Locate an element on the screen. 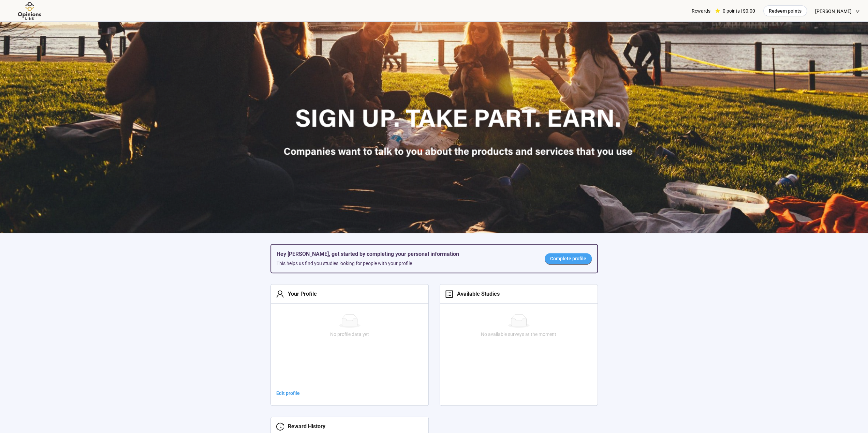 Image resolution: width=868 pixels, height=433 pixels. span: Edit profile is located at coordinates (288, 393).